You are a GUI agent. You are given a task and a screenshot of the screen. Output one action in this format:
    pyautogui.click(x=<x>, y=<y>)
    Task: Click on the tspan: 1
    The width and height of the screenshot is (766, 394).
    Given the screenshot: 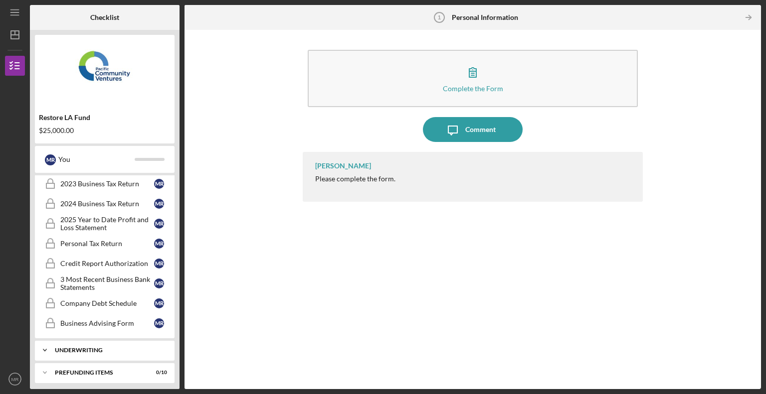 What is the action you would take?
    pyautogui.click(x=439, y=17)
    